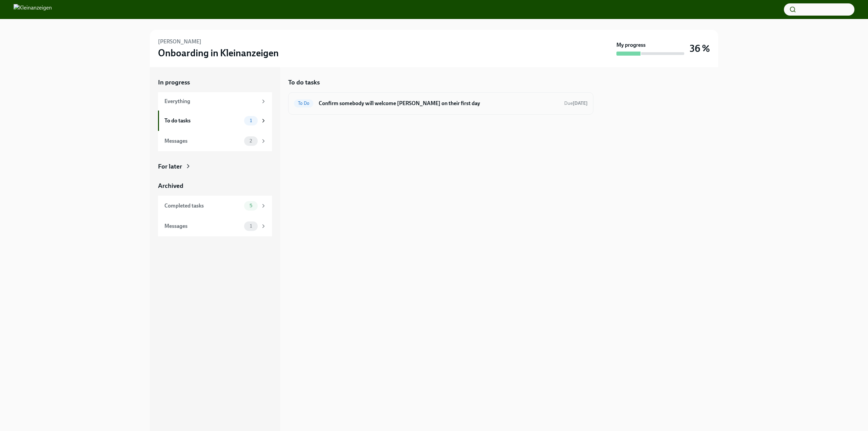 The height and width of the screenshot is (431, 868). Describe the element at coordinates (303, 103) in the screenshot. I see `span: To Do` at that location.